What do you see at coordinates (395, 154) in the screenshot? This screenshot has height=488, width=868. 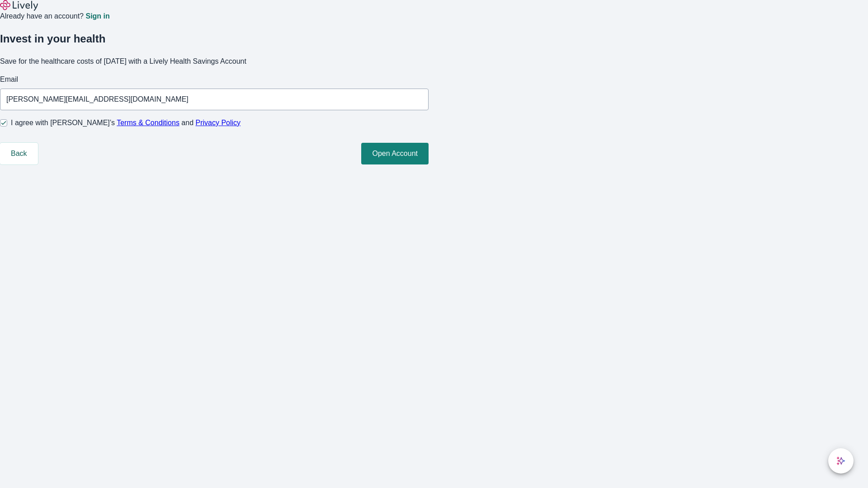 I see `button: Open Account` at bounding box center [395, 154].